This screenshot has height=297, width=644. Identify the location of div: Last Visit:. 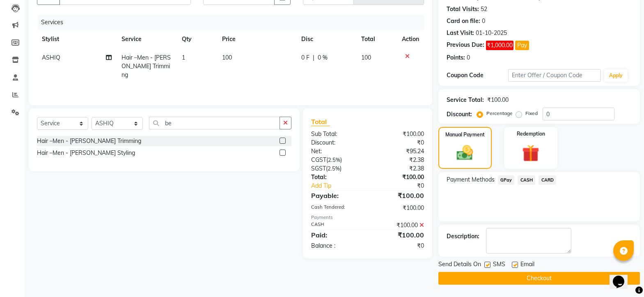
(460, 33).